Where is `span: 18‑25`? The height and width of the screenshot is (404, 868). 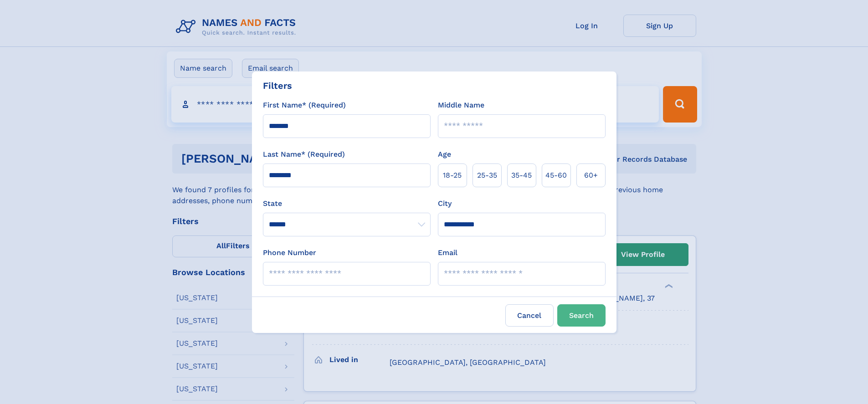 span: 18‑25 is located at coordinates (452, 175).